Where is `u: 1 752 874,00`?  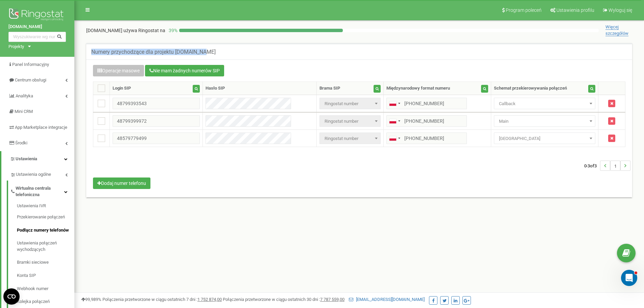
u: 1 752 874,00 is located at coordinates (210, 299).